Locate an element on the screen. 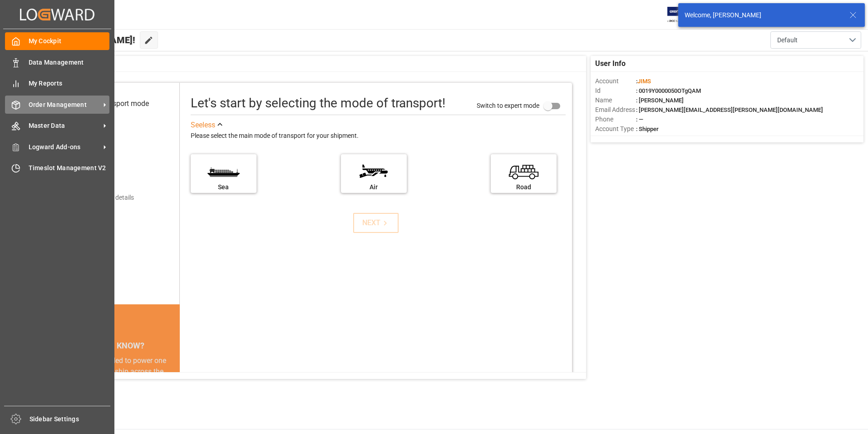 The width and height of the screenshot is (868, 434). div: Let's start by selecting the mode of transport! is located at coordinates (318, 103).